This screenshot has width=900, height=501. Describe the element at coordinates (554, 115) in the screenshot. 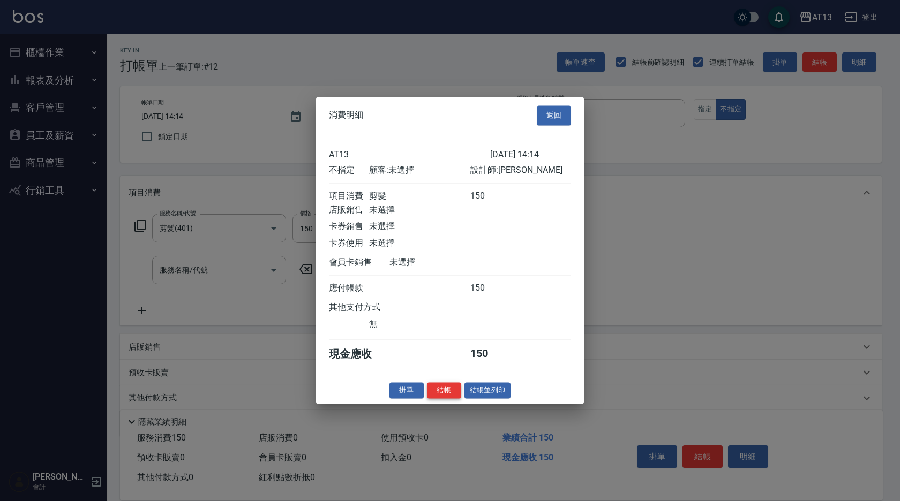

I see `button: 返回` at that location.